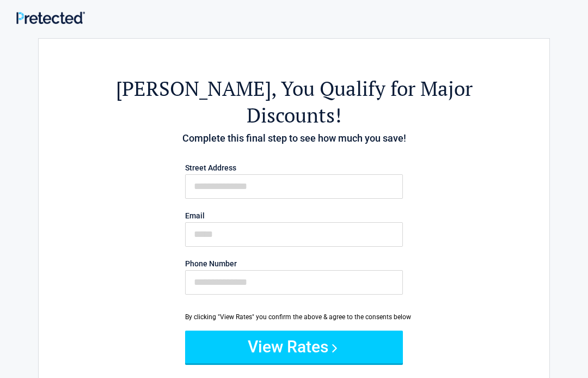 Image resolution: width=588 pixels, height=378 pixels. I want to click on label: Email, so click(294, 215).